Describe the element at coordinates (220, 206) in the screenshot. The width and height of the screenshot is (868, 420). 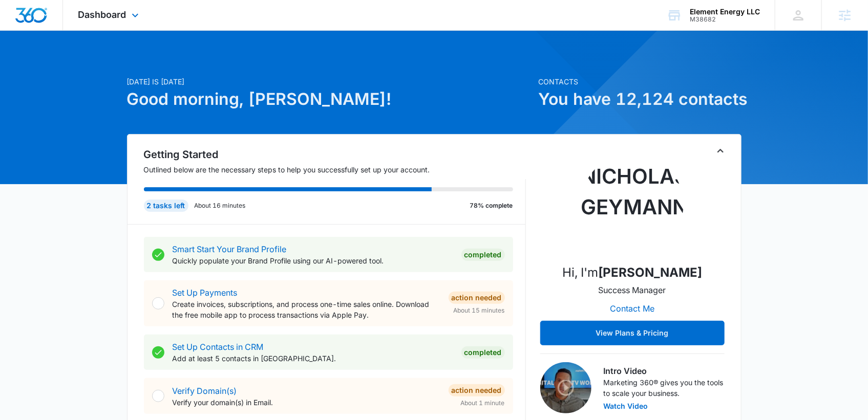
I see `p: About 16 minutes` at that location.